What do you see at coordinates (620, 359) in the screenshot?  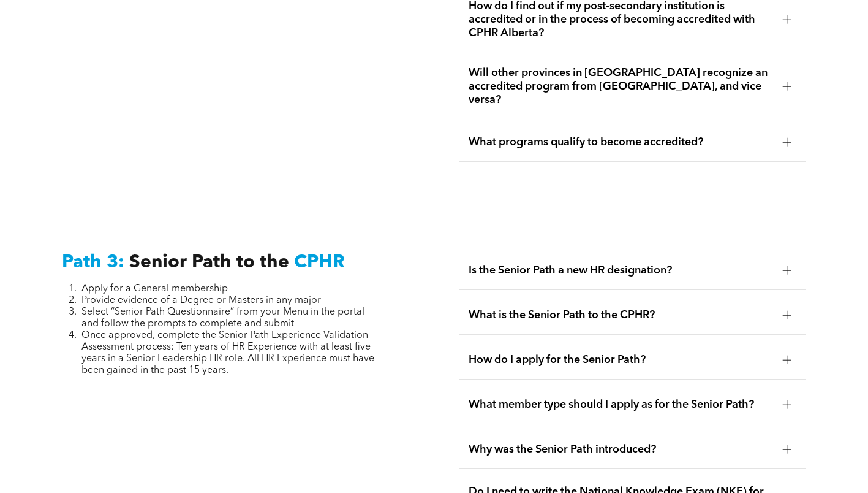 I see `span: How do I apply for the Senior Path?` at bounding box center [620, 359].